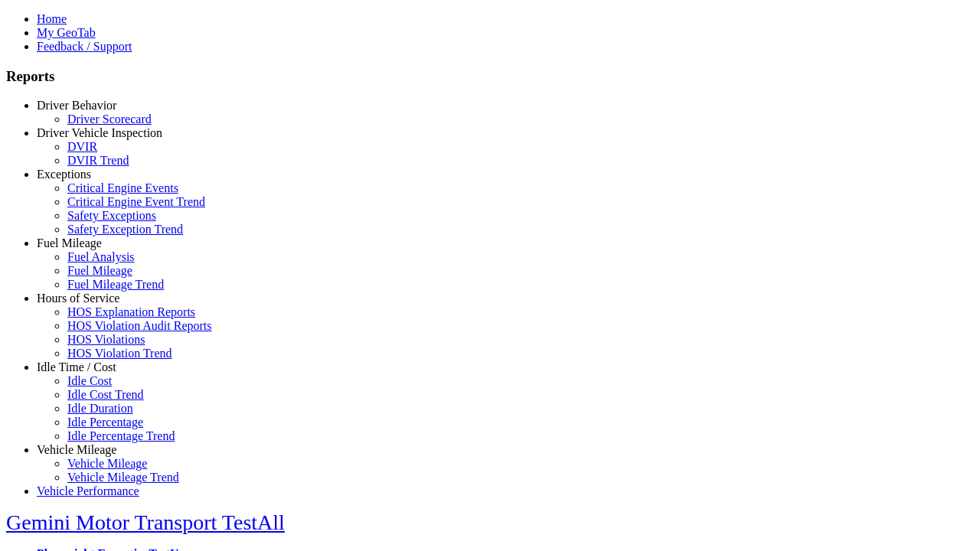 This screenshot has width=980, height=551. What do you see at coordinates (88, 491) in the screenshot?
I see `a: Vehicle Performance` at bounding box center [88, 491].